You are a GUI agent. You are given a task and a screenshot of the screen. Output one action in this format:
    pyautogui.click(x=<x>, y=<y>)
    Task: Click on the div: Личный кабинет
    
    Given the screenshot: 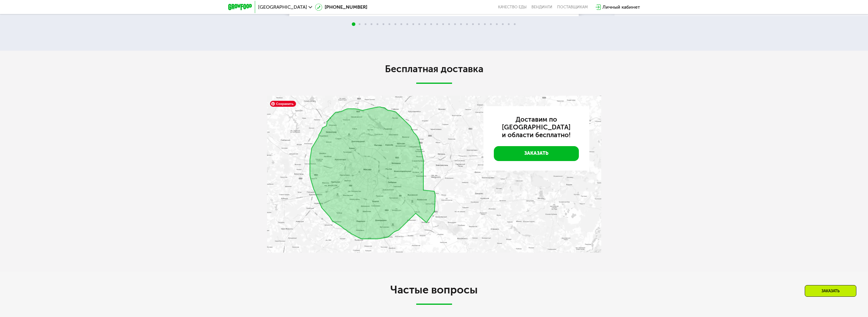 What is the action you would take?
    pyautogui.click(x=621, y=7)
    